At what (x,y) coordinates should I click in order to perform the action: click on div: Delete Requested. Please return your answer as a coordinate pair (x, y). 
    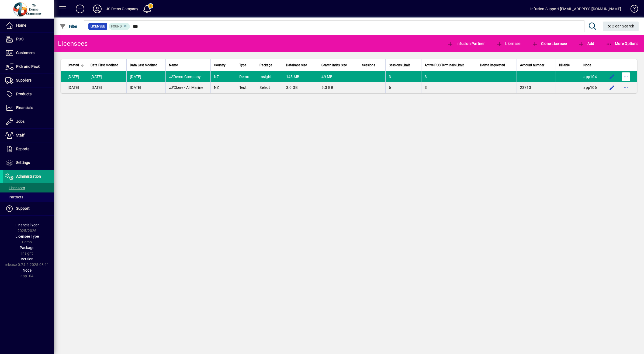
    Looking at the image, I should click on (497, 65).